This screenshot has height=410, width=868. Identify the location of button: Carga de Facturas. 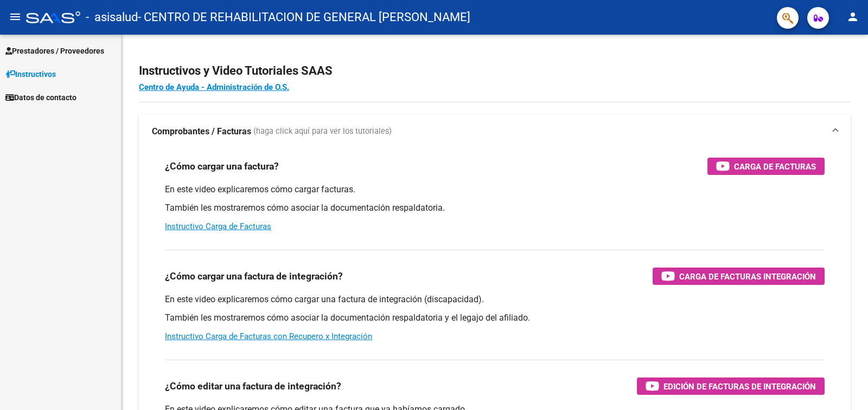
(766, 166).